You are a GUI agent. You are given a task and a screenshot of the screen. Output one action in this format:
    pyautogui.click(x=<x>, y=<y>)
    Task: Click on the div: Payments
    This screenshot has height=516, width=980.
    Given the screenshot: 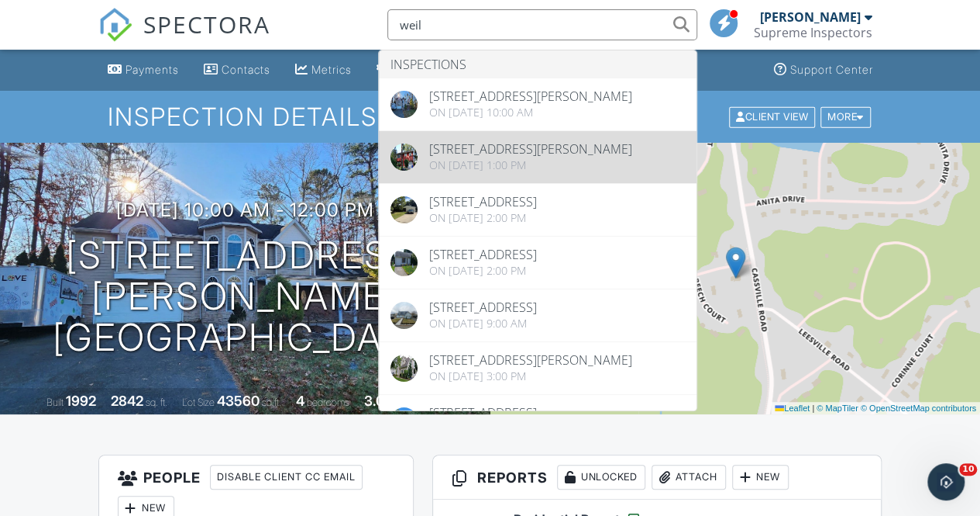 What is the action you would take?
    pyautogui.click(x=152, y=69)
    